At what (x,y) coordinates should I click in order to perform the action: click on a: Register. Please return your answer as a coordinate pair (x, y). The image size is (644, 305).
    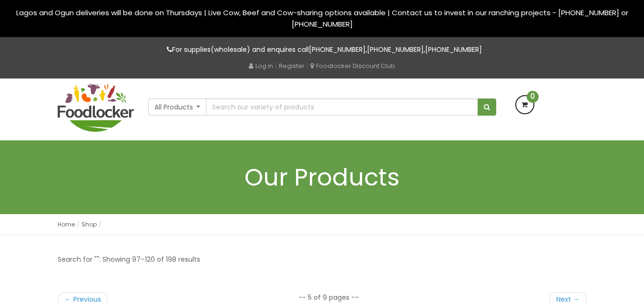
    Looking at the image, I should click on (292, 66).